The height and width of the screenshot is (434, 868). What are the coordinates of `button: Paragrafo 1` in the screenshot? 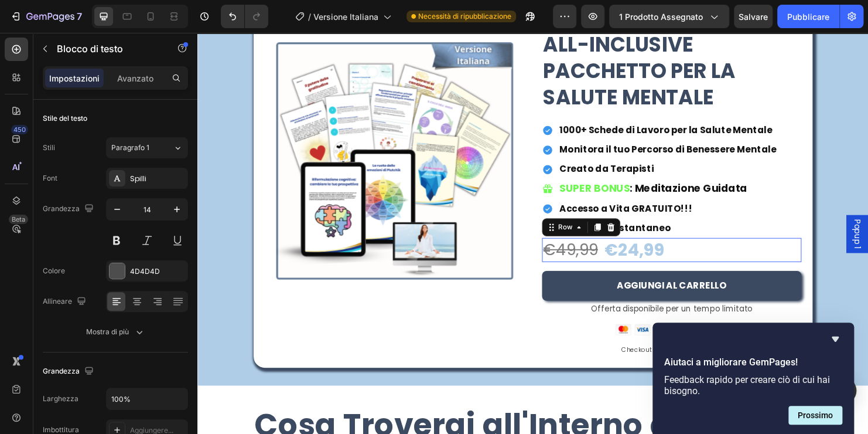 It's located at (147, 147).